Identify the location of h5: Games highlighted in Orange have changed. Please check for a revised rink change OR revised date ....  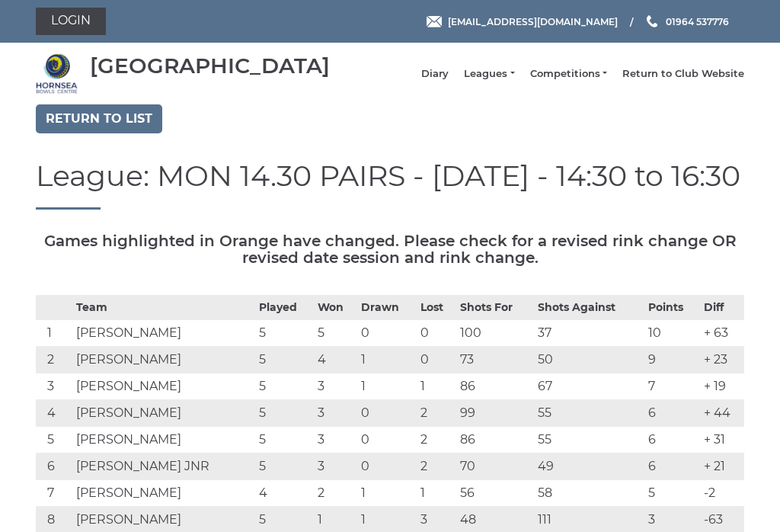
(390, 249).